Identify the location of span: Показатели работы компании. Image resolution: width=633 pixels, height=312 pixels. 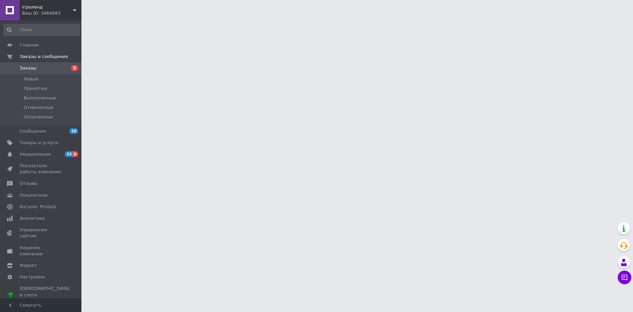
(41, 169).